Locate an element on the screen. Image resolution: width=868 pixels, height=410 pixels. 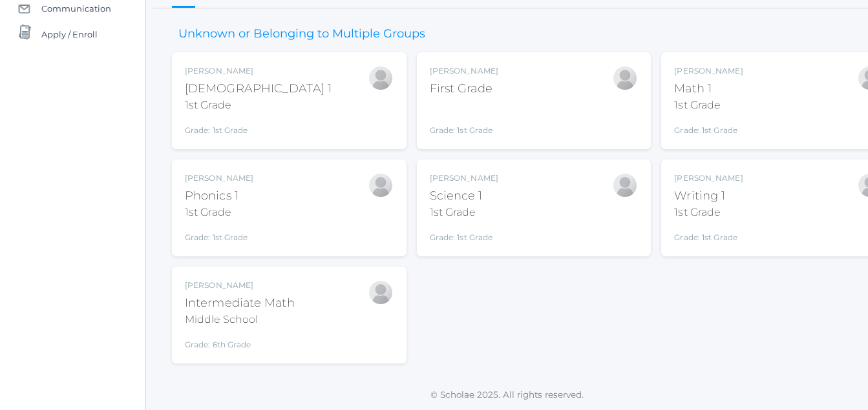
p: © Scholae 2025. All rights reserved. is located at coordinates (506, 394).